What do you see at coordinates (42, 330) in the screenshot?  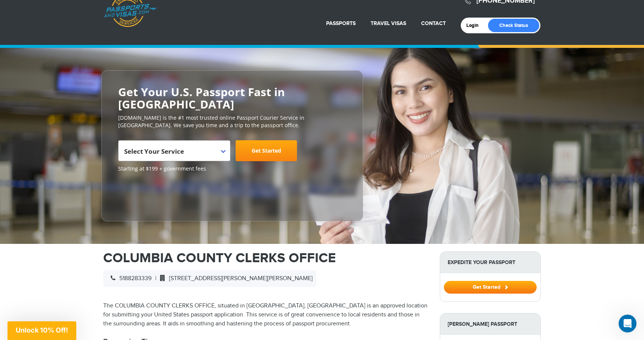 I see `span: Unlock 10% Off!` at bounding box center [42, 330].